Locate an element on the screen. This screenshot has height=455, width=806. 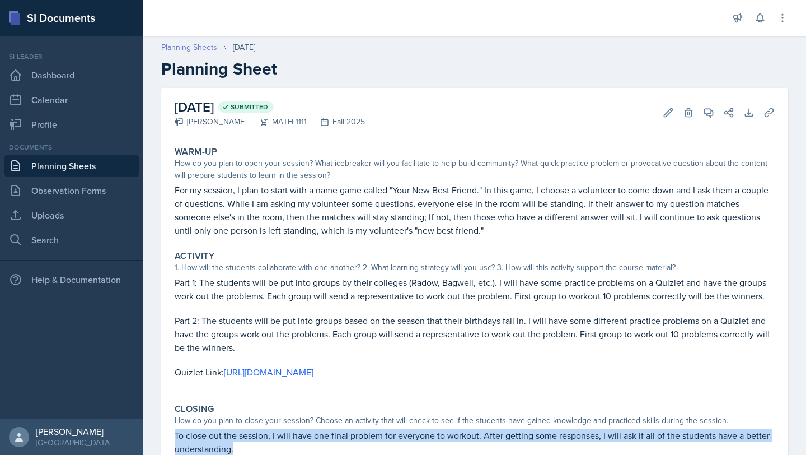
div: MATH 1111 is located at coordinates (277, 121).